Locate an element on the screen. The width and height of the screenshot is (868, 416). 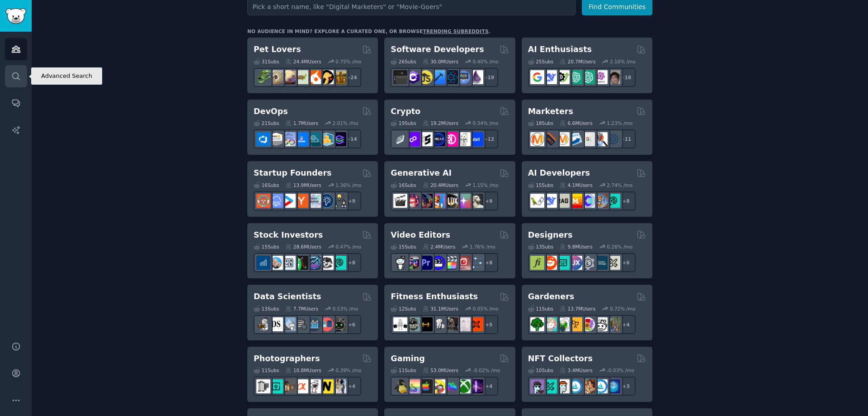
div: 16 Sub s is located at coordinates (403, 185).